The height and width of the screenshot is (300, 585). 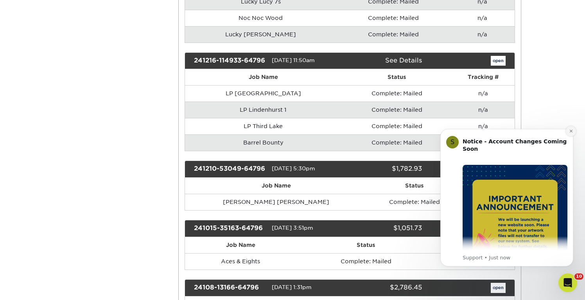 I want to click on div: message notification from Support, Just now. Notice - Account Changes Coming Soon ​ Past Order Fi..., so click(x=78, y=81).